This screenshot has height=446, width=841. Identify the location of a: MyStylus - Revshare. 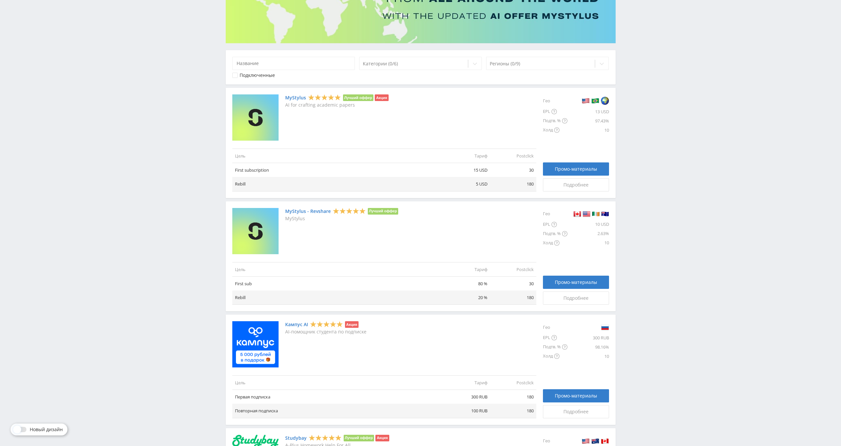
(308, 211).